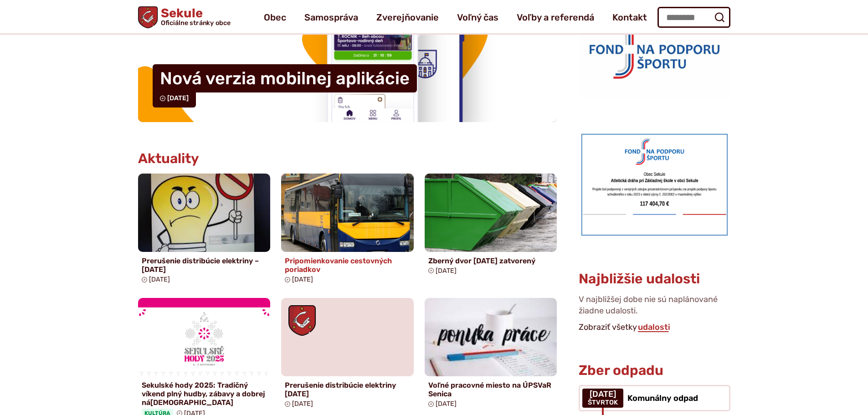 The image size is (868, 415). I want to click on span: Voľný čas, so click(478, 18).